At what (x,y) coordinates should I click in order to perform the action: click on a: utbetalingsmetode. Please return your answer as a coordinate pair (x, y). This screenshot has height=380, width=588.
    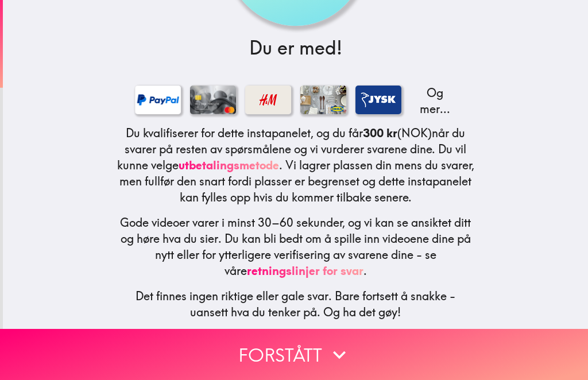
    Looking at the image, I should click on (228, 165).